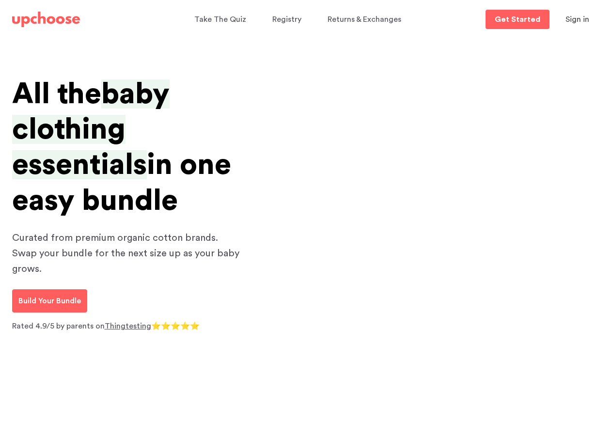 The width and height of the screenshot is (613, 423). I want to click on span: Rated 4.9/5 by parents on, so click(58, 326).